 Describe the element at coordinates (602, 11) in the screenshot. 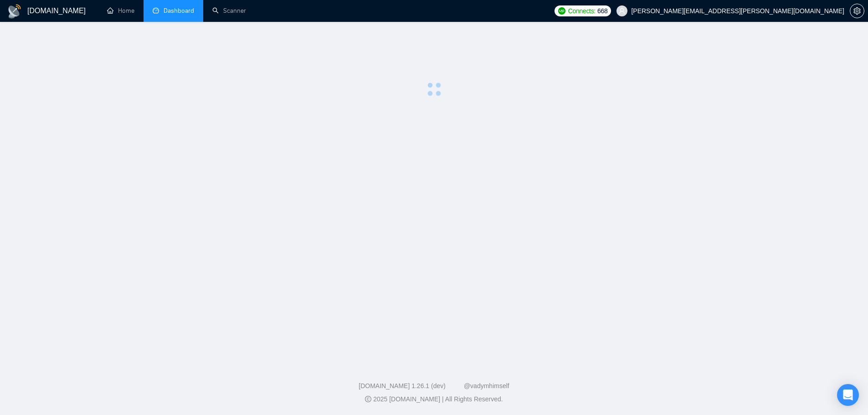

I see `span: 668` at that location.